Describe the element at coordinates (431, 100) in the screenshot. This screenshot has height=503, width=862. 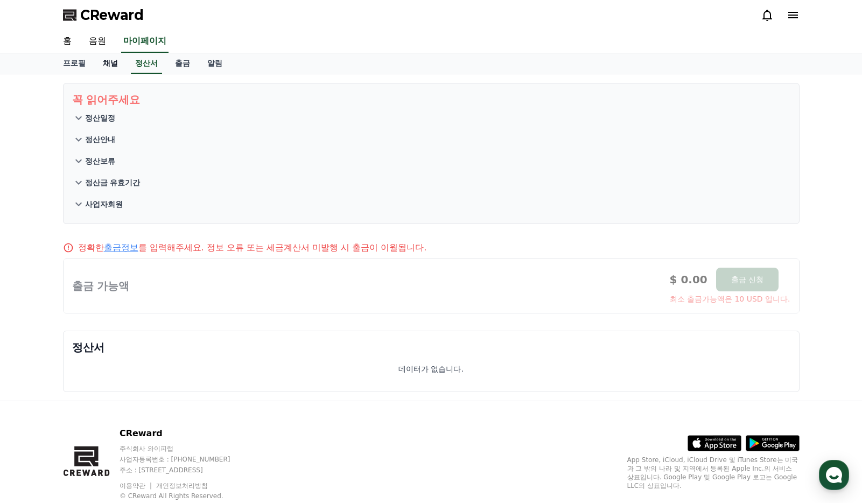
I see `p: 꼭 읽어주세요` at that location.